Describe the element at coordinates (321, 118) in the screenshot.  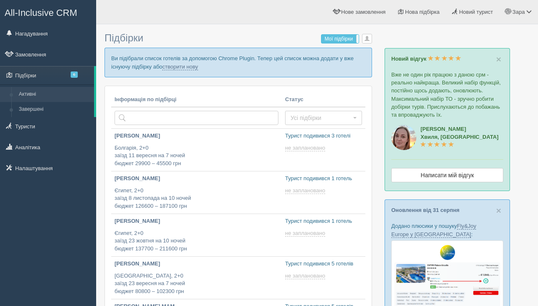
I see `span: Усі підбірки` at that location.